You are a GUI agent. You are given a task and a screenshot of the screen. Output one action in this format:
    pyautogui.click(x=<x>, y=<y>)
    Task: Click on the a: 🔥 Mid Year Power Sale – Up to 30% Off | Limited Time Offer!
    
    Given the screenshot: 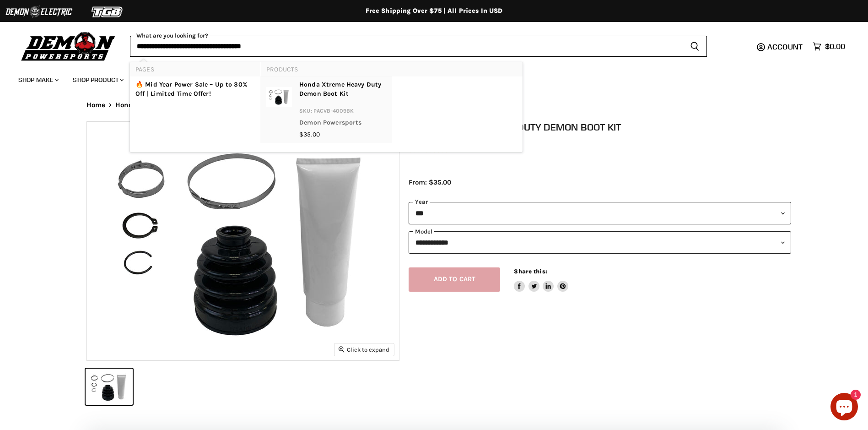 What is the action you would take?
    pyautogui.click(x=195, y=89)
    